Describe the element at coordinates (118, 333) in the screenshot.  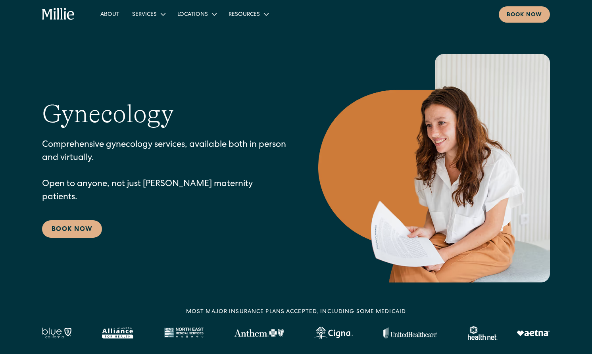
I see `img: Alameda Alliance logo` at that location.